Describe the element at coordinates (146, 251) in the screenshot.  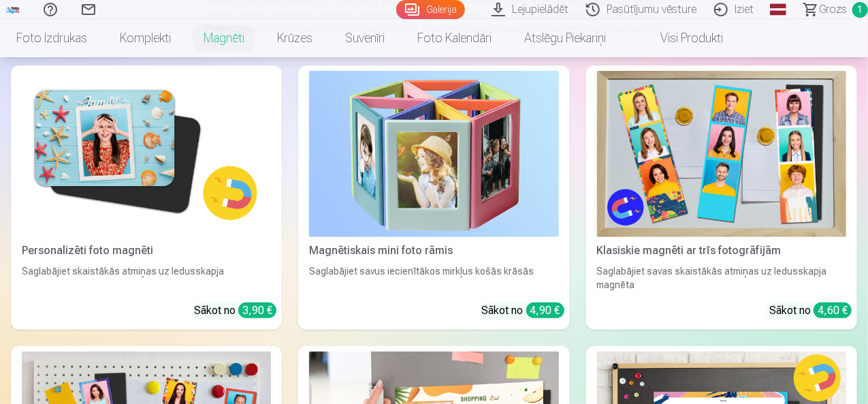
I see `div: Personalizēti foto magnēti` at that location.